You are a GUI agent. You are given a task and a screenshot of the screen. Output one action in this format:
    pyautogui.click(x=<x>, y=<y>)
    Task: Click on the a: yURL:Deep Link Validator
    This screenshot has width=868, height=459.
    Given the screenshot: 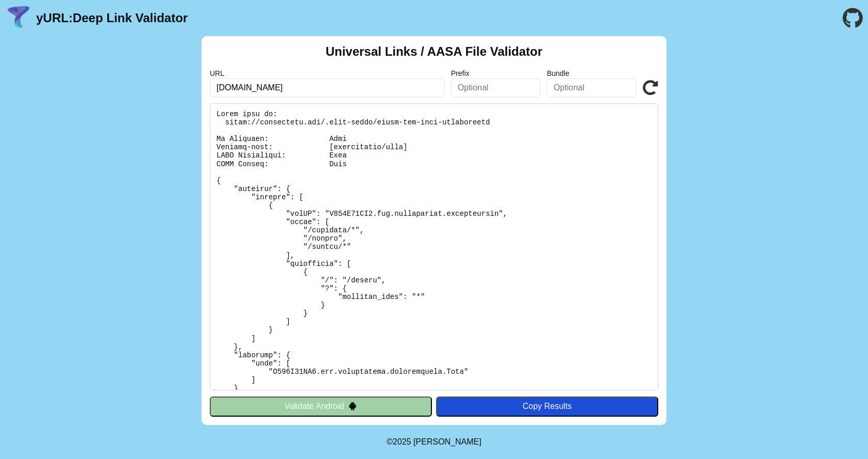 What is the action you would take?
    pyautogui.click(x=112, y=18)
    